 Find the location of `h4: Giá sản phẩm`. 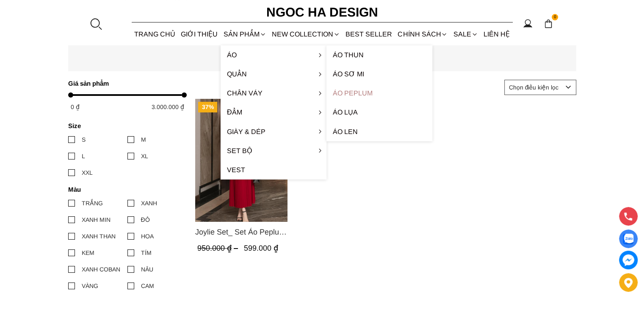

h4: Giá sản phẩm is located at coordinates (124, 83).